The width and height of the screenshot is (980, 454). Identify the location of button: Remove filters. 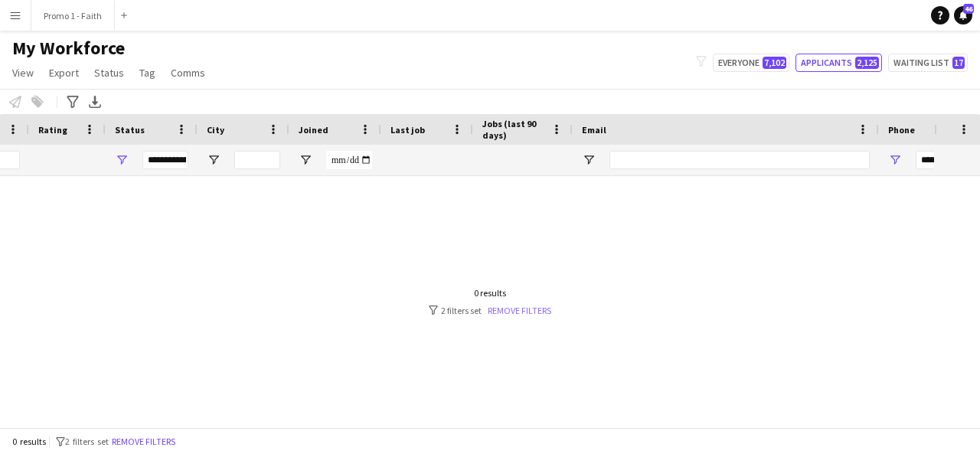
(143, 442).